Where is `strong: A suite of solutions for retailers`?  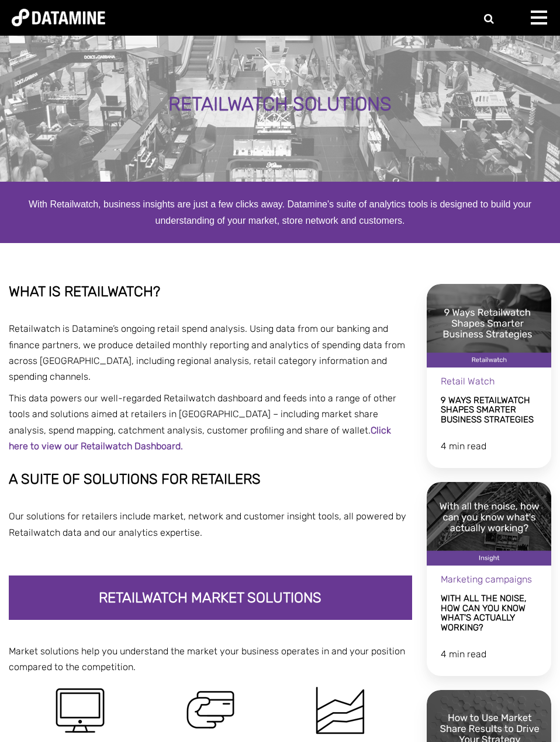 strong: A suite of solutions for retailers is located at coordinates (134, 479).